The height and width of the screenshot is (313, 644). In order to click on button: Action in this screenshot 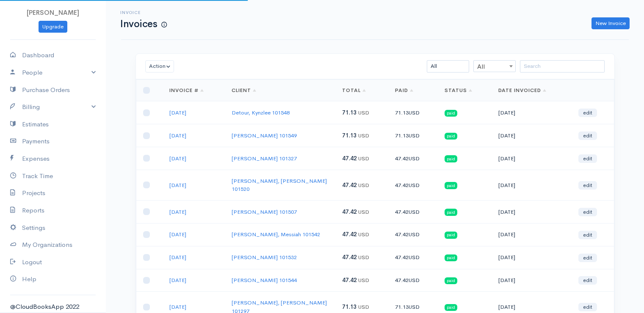, I will do `click(159, 66)`.